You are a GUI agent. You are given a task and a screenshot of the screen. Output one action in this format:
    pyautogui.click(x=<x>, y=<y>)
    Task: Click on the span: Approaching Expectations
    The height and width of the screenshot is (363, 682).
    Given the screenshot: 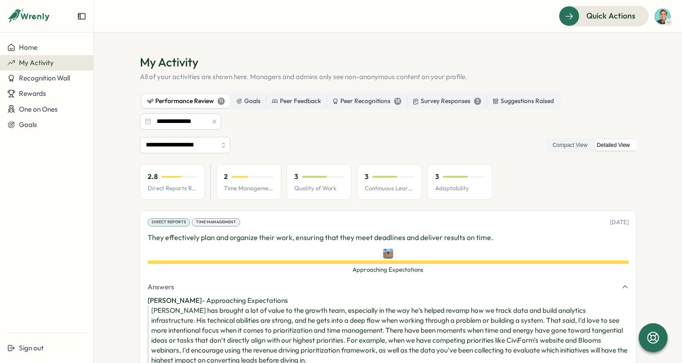 What is the action you would take?
    pyautogui.click(x=388, y=270)
    